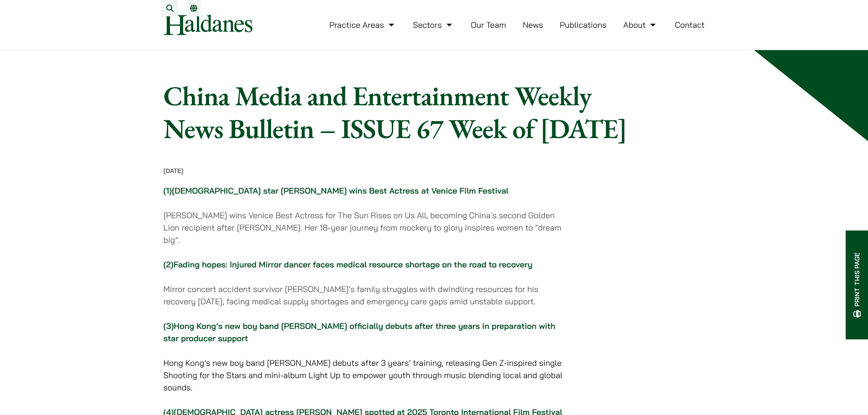 The width and height of the screenshot is (868, 415). I want to click on img: Logo of Haldanes, so click(208, 25).